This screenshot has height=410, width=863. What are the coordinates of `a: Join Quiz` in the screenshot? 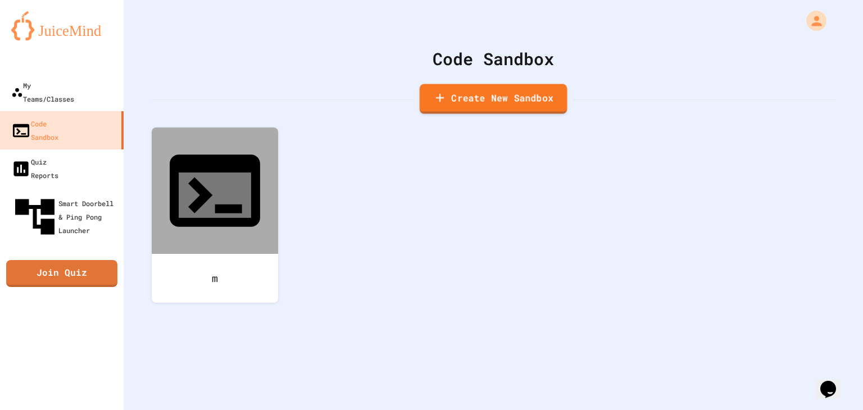 It's located at (62, 274).